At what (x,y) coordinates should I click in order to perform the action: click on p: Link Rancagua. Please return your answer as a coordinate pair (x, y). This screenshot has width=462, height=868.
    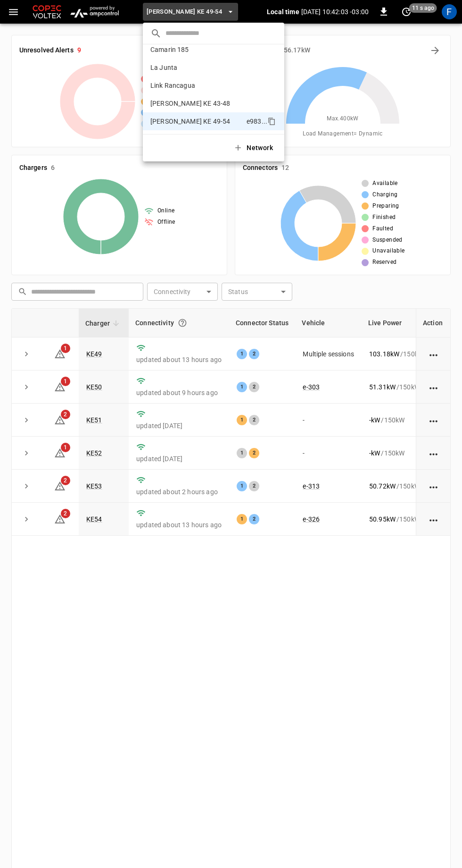
    Looking at the image, I should click on (197, 86).